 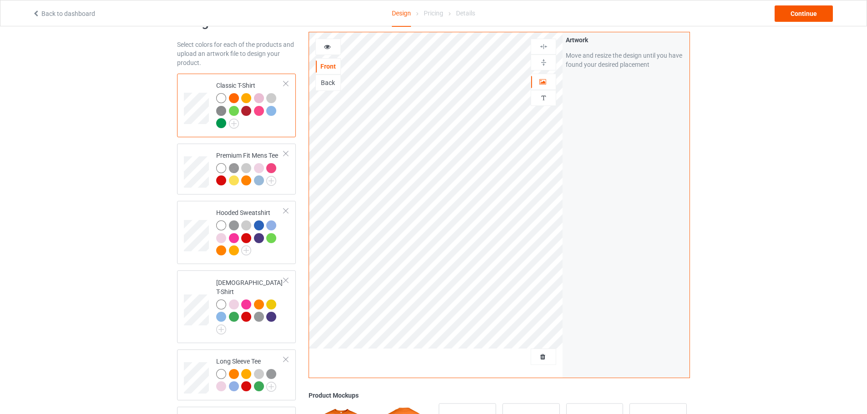 I want to click on div: Artwork, so click(x=626, y=40).